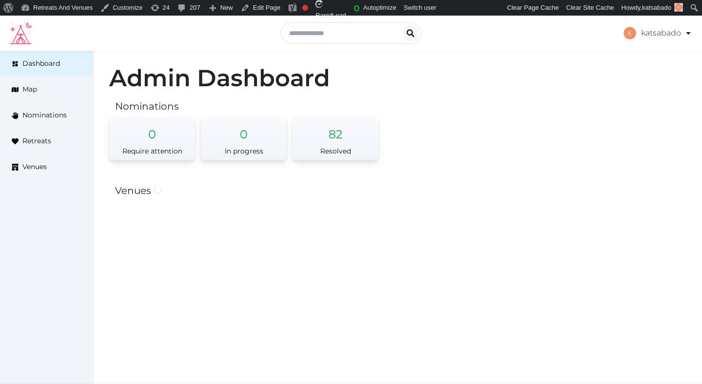 This screenshot has width=702, height=384. Describe the element at coordinates (152, 151) in the screenshot. I see `span: Require attention` at that location.